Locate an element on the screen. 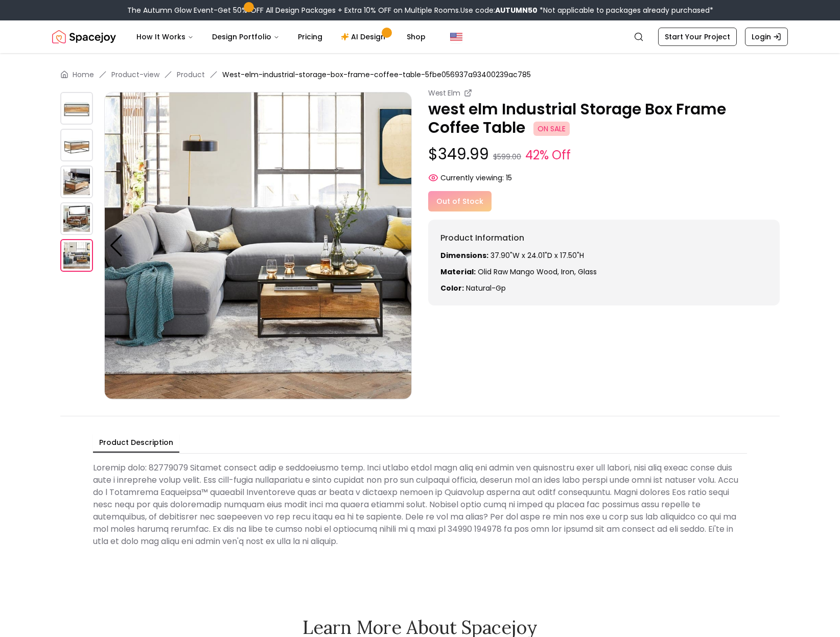 The image size is (840, 637). p: 37.90"W x 24.01"D x 17.50"H is located at coordinates (604, 255).